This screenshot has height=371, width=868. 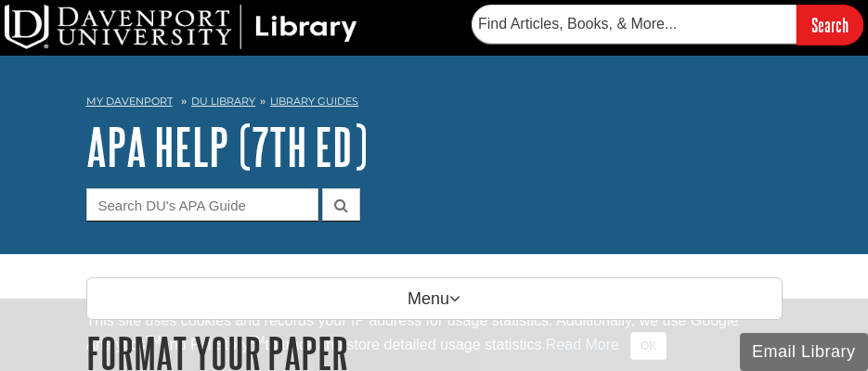 What do you see at coordinates (129, 101) in the screenshot?
I see `a: My Davenport` at bounding box center [129, 101].